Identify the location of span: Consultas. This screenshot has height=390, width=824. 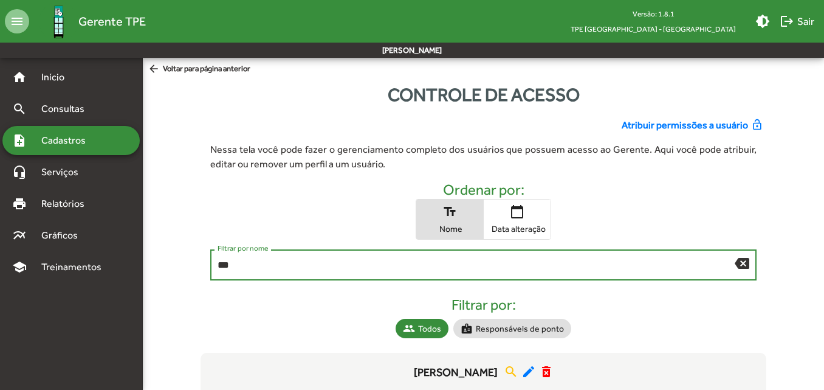
(67, 109).